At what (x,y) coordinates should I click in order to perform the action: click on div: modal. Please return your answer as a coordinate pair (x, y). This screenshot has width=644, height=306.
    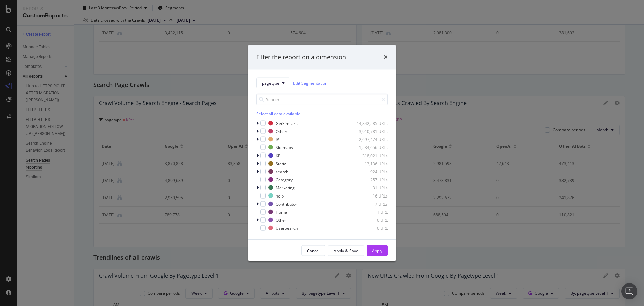
    Looking at the image, I should click on (322, 153).